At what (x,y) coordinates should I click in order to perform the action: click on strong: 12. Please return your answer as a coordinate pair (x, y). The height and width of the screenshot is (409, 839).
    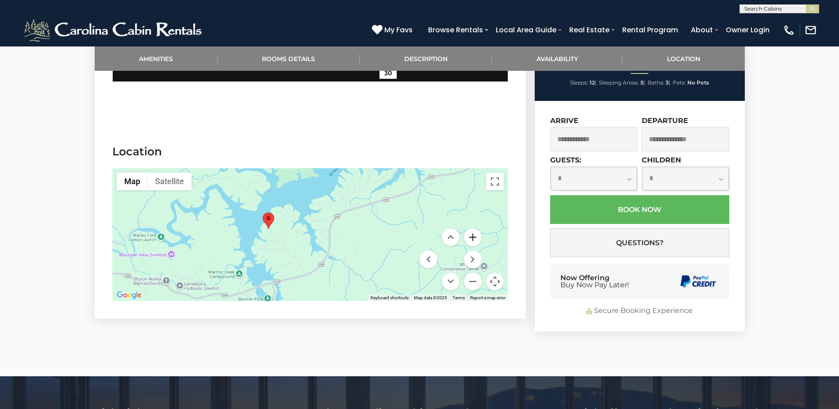
    Looking at the image, I should click on (593, 83).